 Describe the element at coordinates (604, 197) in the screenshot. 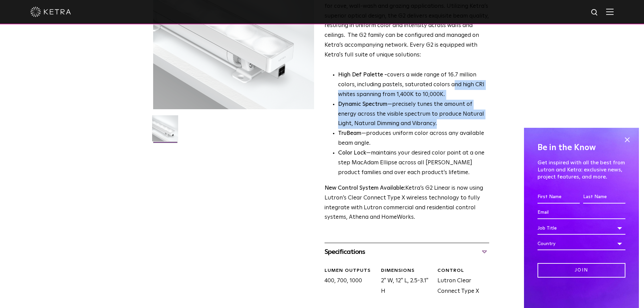

I see `input: Last Name` at that location.